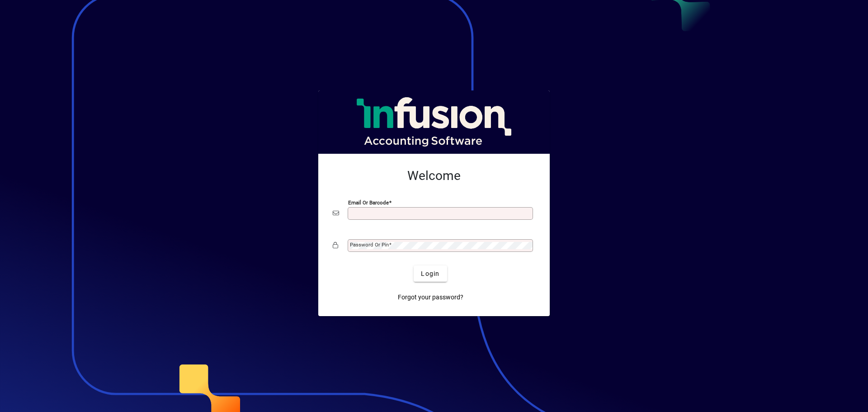  What do you see at coordinates (430, 297) in the screenshot?
I see `a: Forgot your password?` at bounding box center [430, 297].